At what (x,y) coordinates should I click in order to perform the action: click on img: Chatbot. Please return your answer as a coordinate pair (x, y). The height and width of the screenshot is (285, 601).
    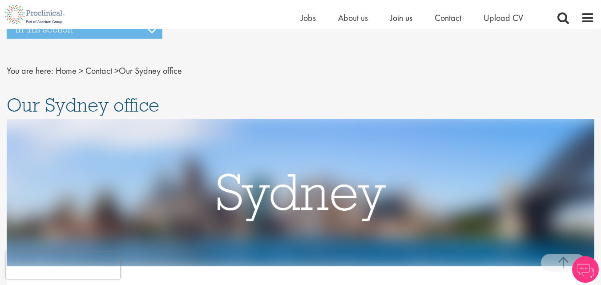
    Looking at the image, I should click on (585, 269).